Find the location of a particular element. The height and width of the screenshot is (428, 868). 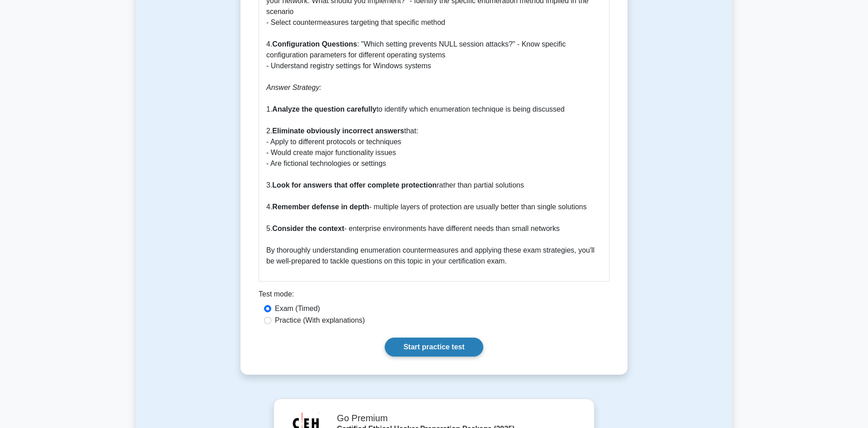

b: Consider the context is located at coordinates (308, 228).